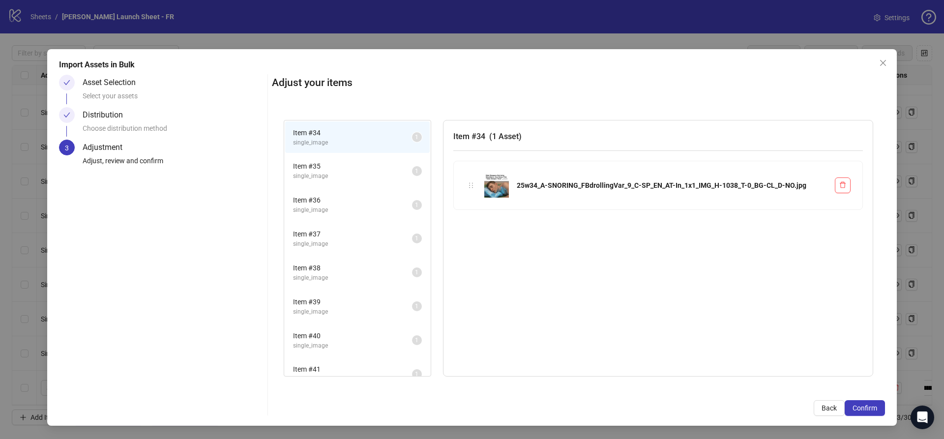 The width and height of the screenshot is (944, 439). Describe the element at coordinates (107, 115) in the screenshot. I see `div: Distribution` at that location.